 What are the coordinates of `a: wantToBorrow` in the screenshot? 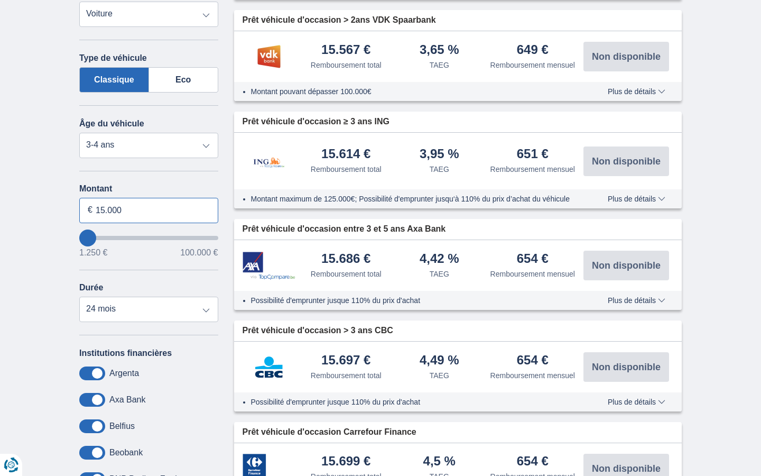 It's located at (148, 238).